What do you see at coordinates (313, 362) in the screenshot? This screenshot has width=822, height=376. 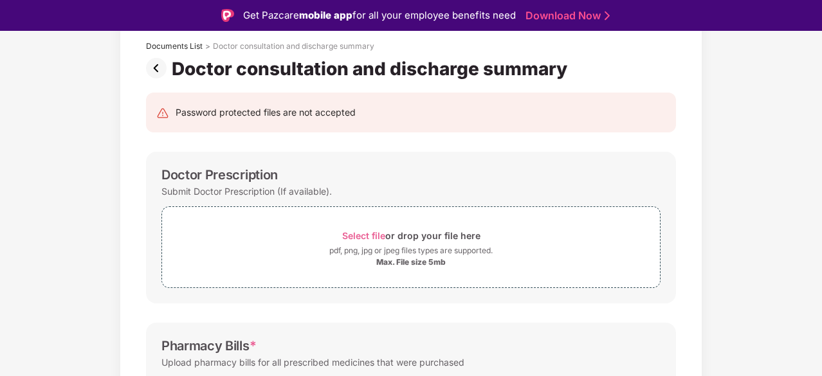 I see `div: Upload pharmacy bills for all prescribed medicines that were purchased` at bounding box center [313, 362].